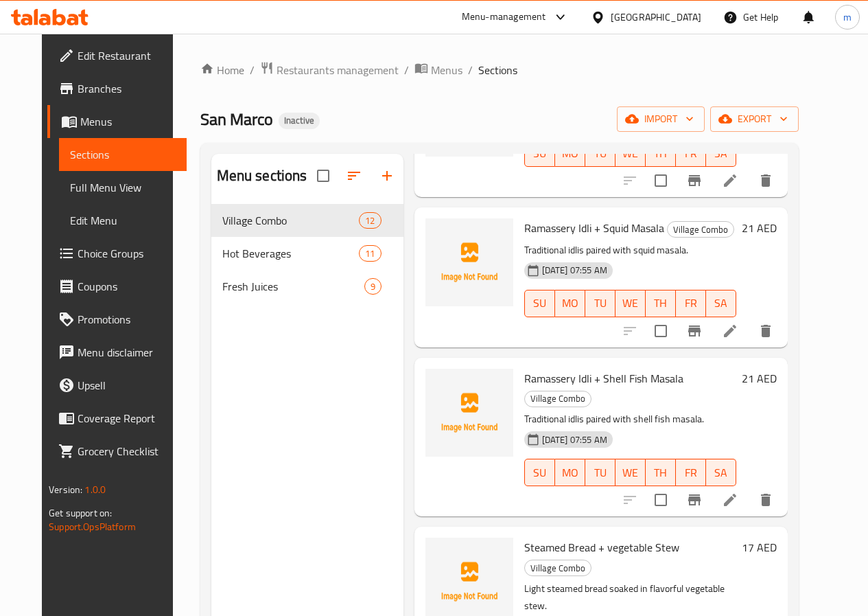 This screenshot has height=616, width=868. I want to click on span: Full Menu View, so click(123, 187).